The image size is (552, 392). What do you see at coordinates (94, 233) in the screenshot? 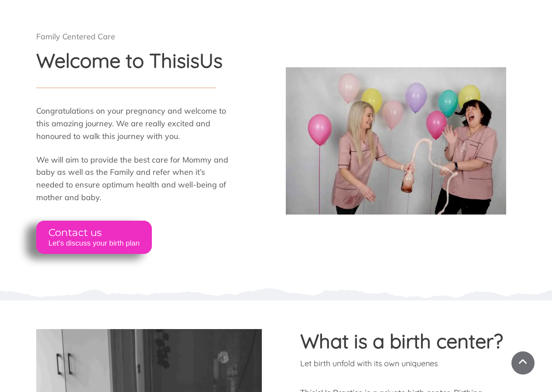
I see `span: Contact us` at bounding box center [94, 233].